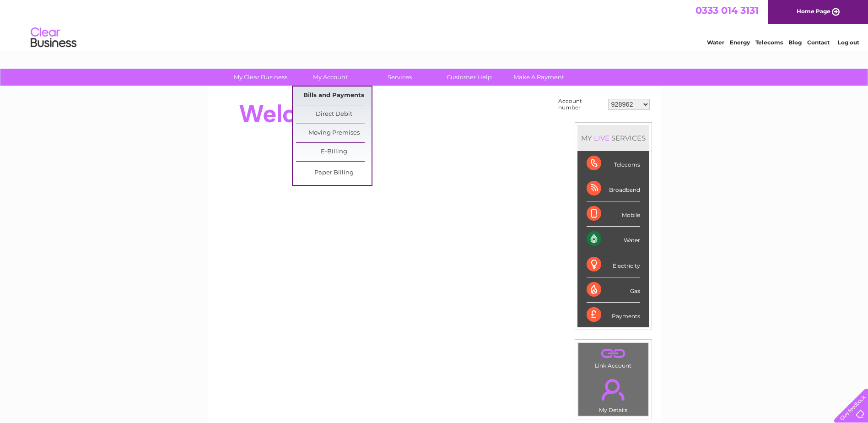 Image resolution: width=868 pixels, height=423 pixels. What do you see at coordinates (613, 315) in the screenshot?
I see `div: Payments` at bounding box center [613, 315].